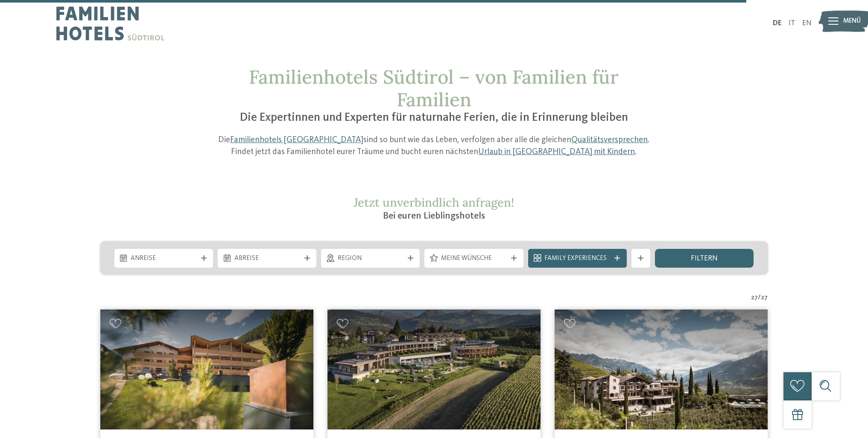 The height and width of the screenshot is (438, 868). I want to click on span: filtern, so click(705, 259).